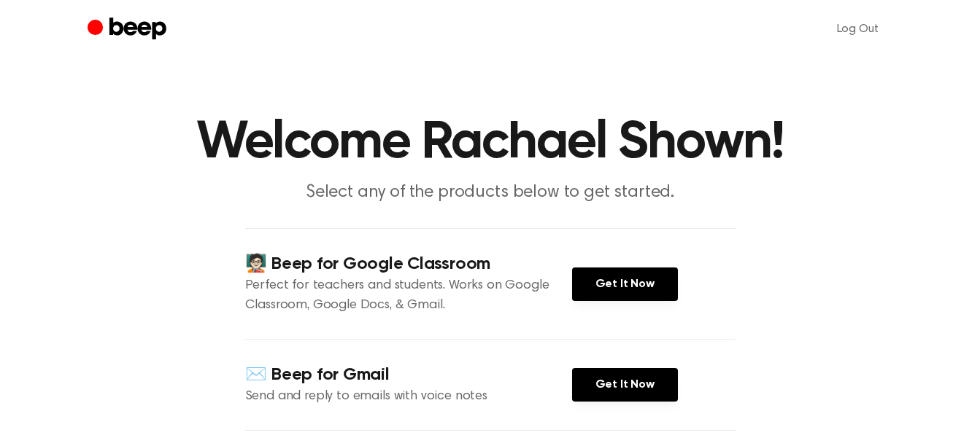  I want to click on h4: 🧑🏻‍🏫 Beep for Google Classroom, so click(408, 264).